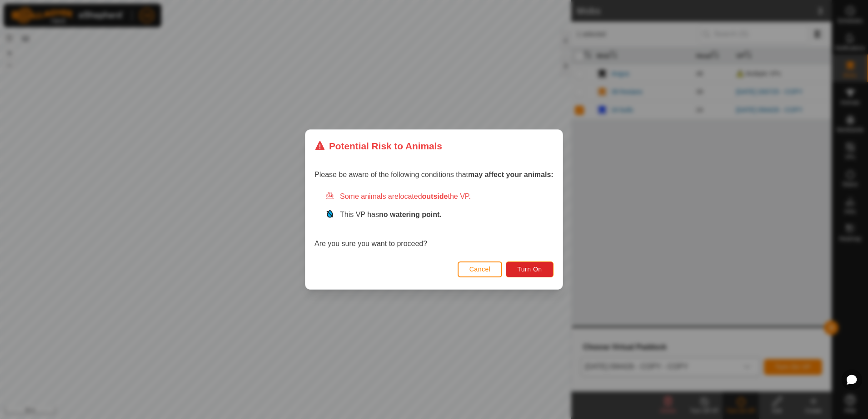 This screenshot has width=868, height=419. Describe the element at coordinates (530, 269) in the screenshot. I see `button: Turn On` at that location.